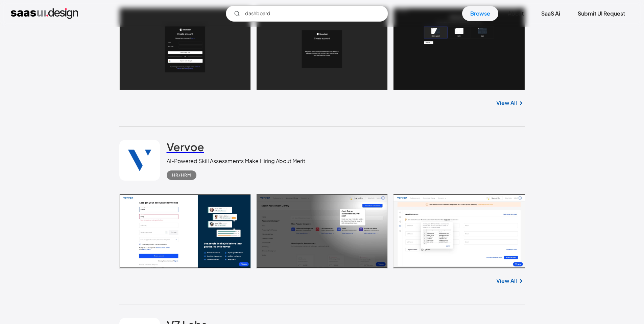  Describe the element at coordinates (182, 175) in the screenshot. I see `div: HR/HRM` at that location.